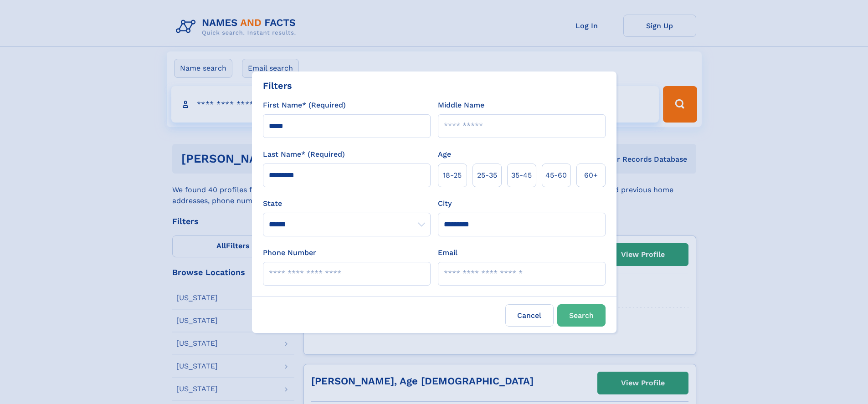  What do you see at coordinates (461, 105) in the screenshot?
I see `label: Middle Name` at bounding box center [461, 105].